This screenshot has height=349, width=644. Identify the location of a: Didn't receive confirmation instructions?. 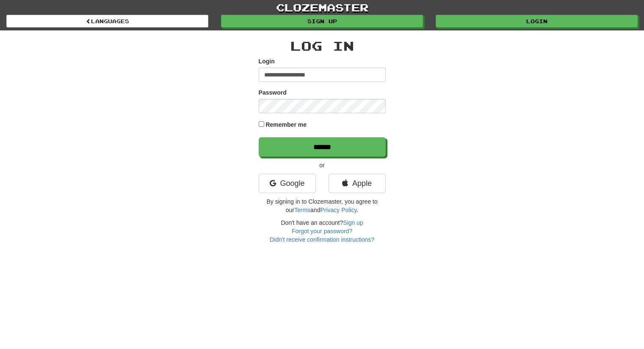
(322, 240).